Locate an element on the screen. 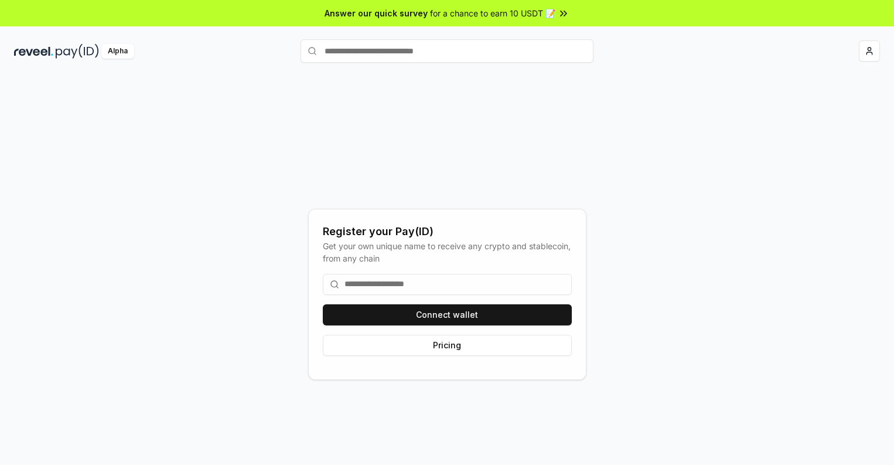  img: reveel_dark is located at coordinates (33, 51).